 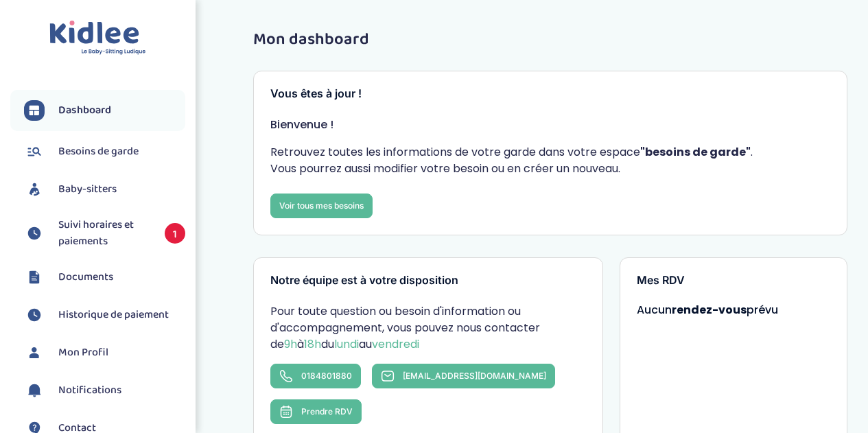 What do you see at coordinates (35, 277) in the screenshot?
I see `img: documents.svg` at bounding box center [35, 277].